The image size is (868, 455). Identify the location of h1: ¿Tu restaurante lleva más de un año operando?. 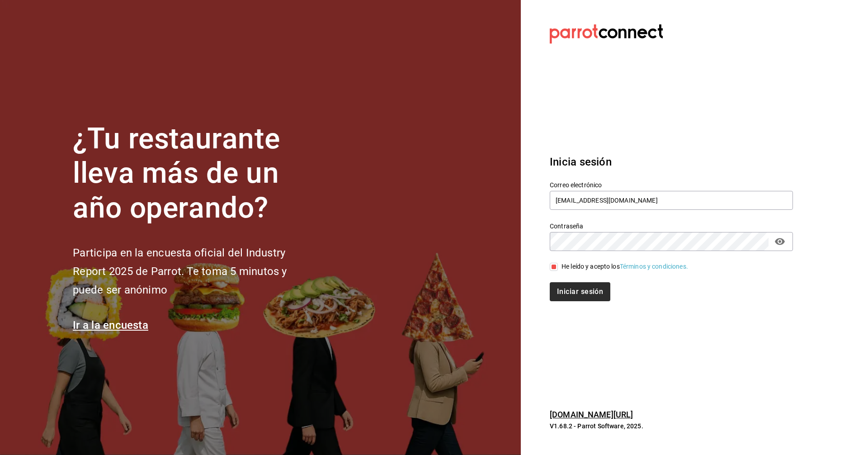
(195, 174).